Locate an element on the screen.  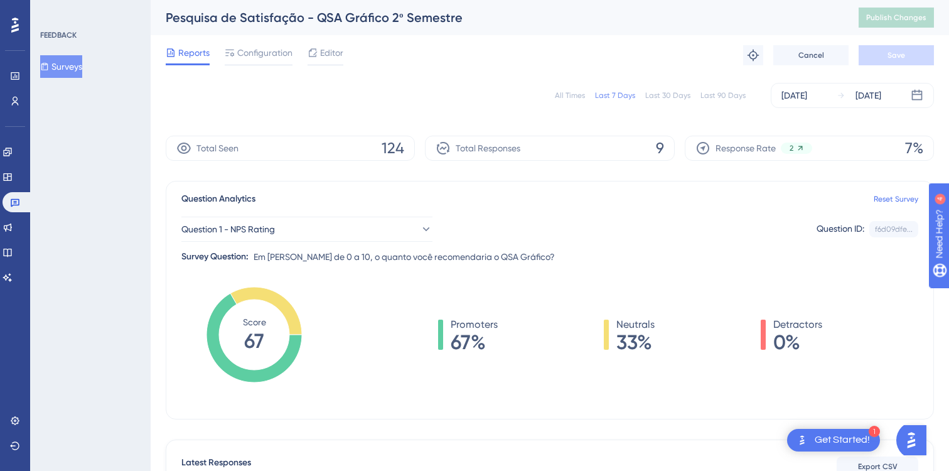
div: Last 30 Days is located at coordinates (668, 95).